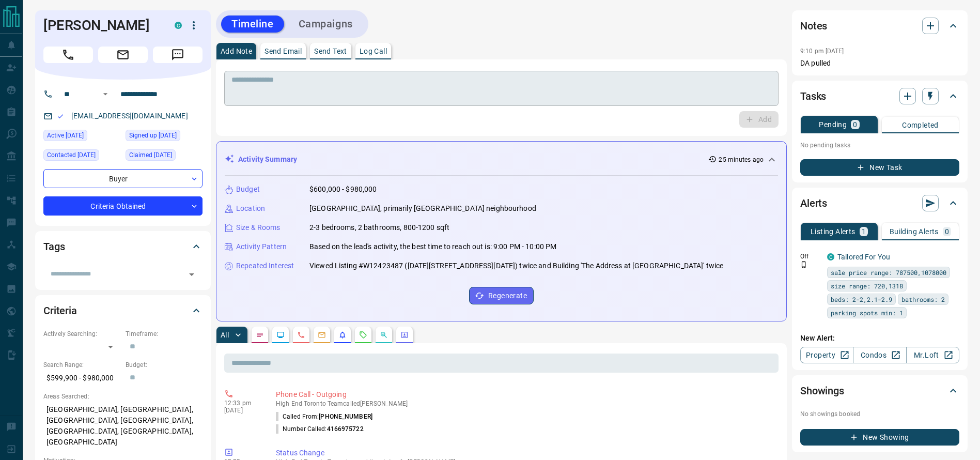  Describe the element at coordinates (251, 208) in the screenshot. I see `p: Location` at that location.